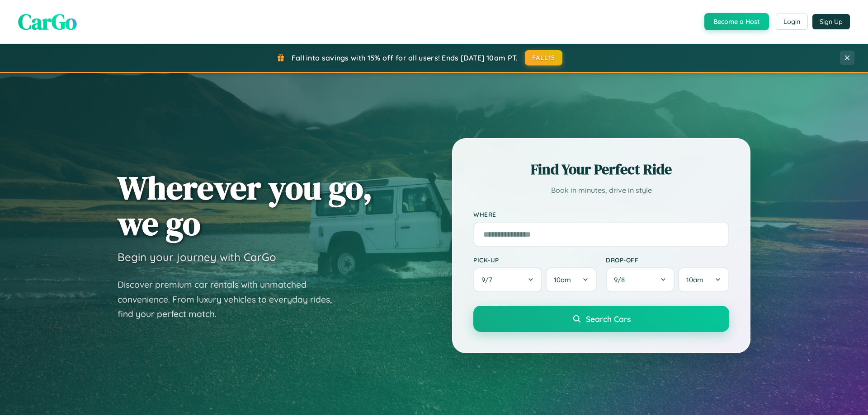 The image size is (868, 415). I want to click on button: Login, so click(791, 22).